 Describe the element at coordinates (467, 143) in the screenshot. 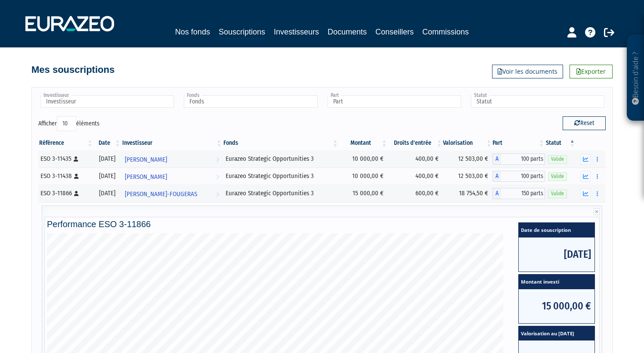

I see `th: Valorisation: activer pour trier la colonne par ordre croissant` at that location.